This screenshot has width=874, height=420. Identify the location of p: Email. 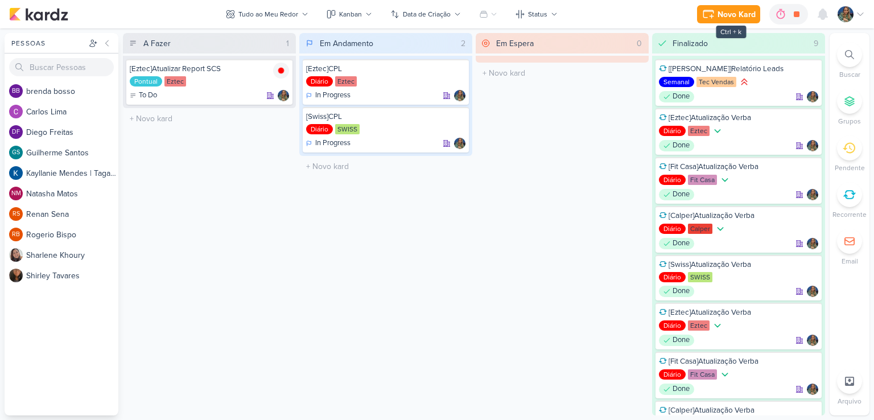
(849, 261).